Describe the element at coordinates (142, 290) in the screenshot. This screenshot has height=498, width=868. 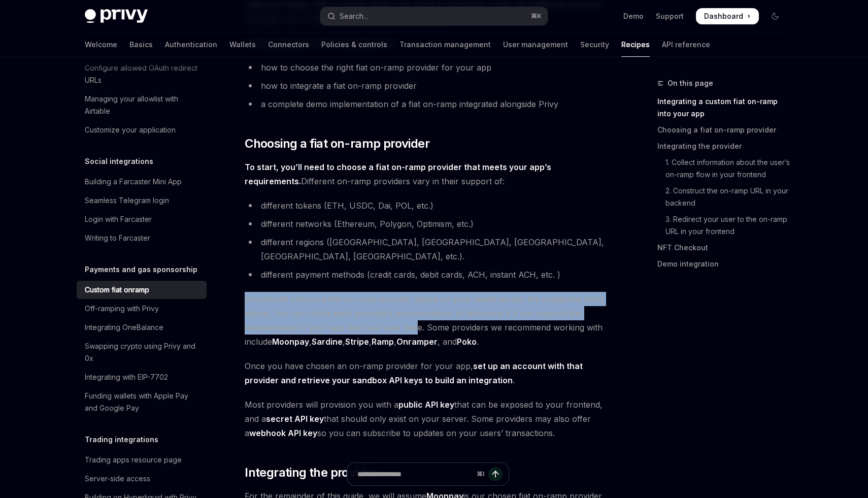
I see `a: Custom fiat onramp` at that location.